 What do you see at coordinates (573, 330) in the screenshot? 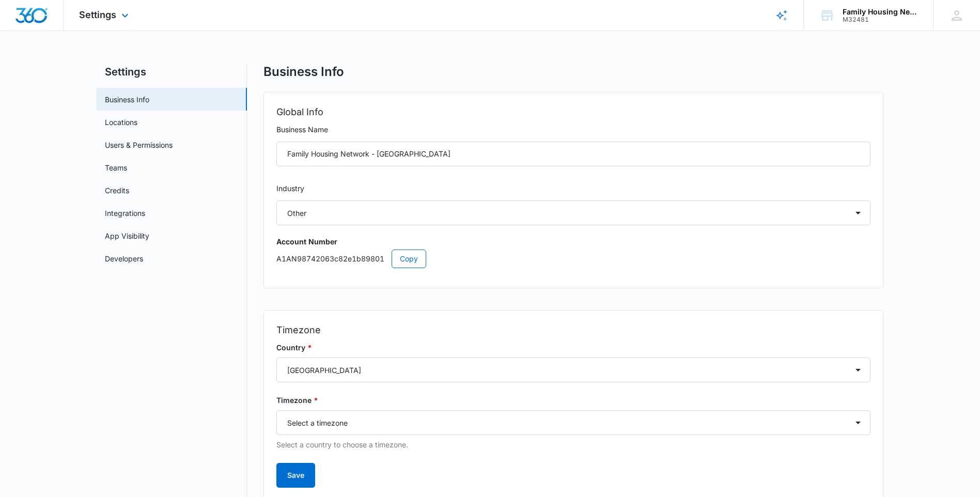
I see `h2: Timezone` at bounding box center [573, 330].